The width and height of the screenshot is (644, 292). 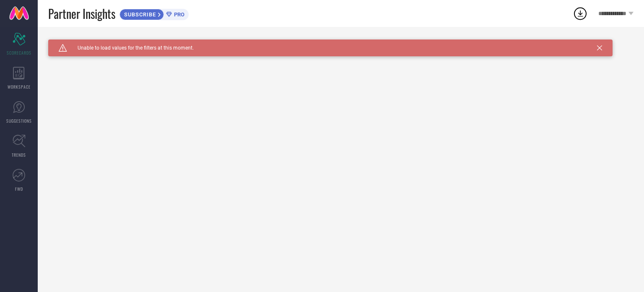 What do you see at coordinates (19, 121) in the screenshot?
I see `span: SUGGESTIONS` at bounding box center [19, 121].